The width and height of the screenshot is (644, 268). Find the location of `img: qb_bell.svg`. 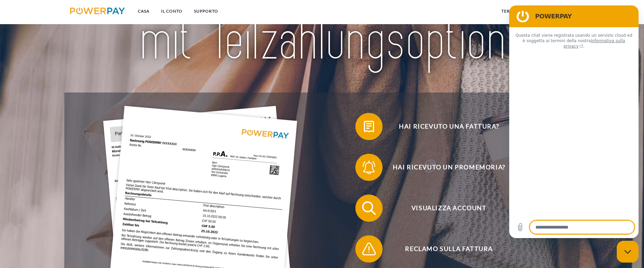

img: qb_bell.svg is located at coordinates (369, 167).